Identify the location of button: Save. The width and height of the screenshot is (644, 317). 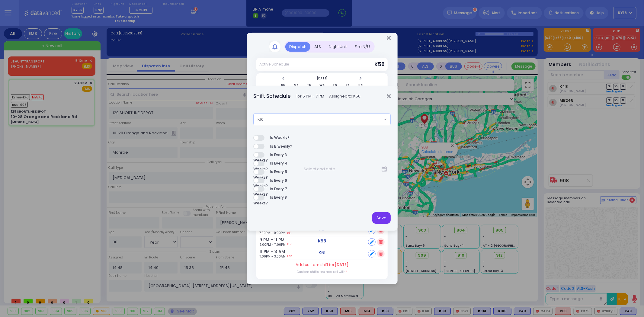
(381, 218).